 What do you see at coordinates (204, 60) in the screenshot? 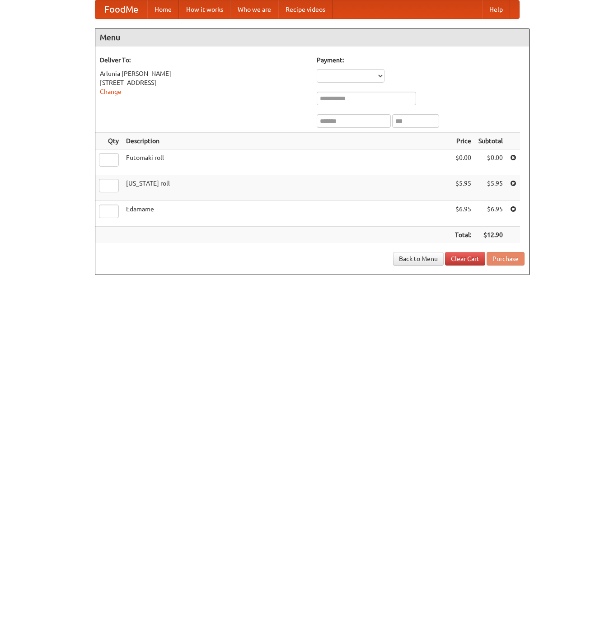
I see `h5: Deliver To:` at bounding box center [204, 60].